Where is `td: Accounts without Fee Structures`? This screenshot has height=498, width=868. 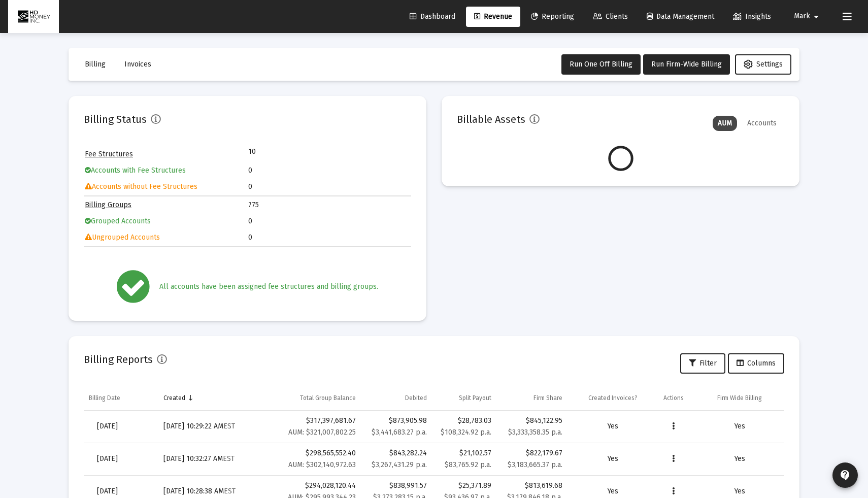
td: Accounts without Fee Structures is located at coordinates (166, 187).